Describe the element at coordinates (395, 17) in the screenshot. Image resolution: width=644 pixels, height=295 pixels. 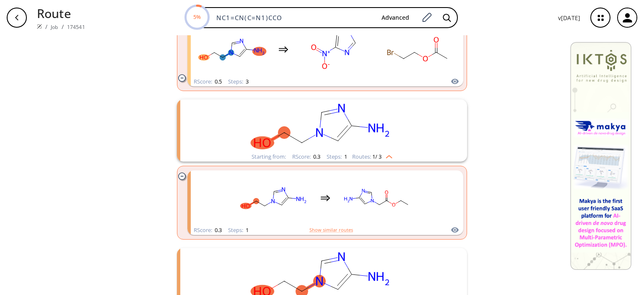
I see `button: Advanced` at that location.